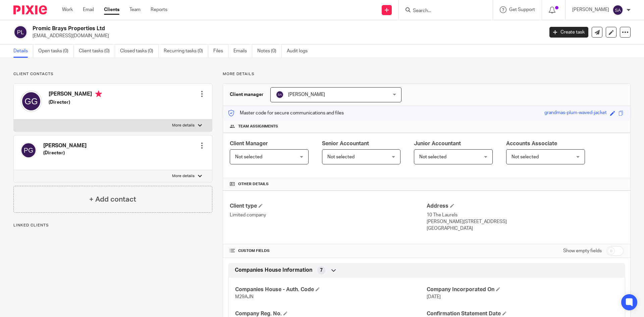  I want to click on p: Master code for secure communications and files, so click(286, 113).